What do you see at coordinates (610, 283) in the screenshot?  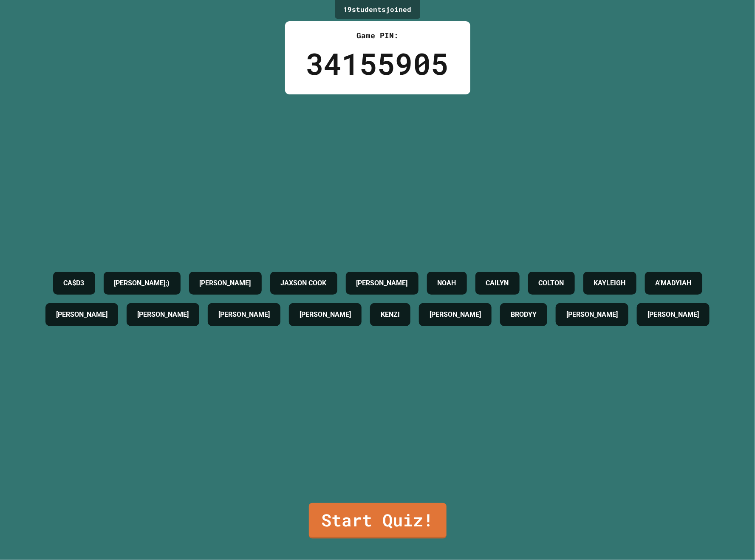 I see `h4: KAYLEIGH` at bounding box center [610, 283].